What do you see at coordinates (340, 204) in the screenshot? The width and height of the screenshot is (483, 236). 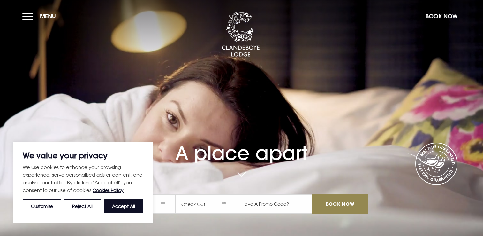 I see `input: Book Now` at bounding box center [340, 204].